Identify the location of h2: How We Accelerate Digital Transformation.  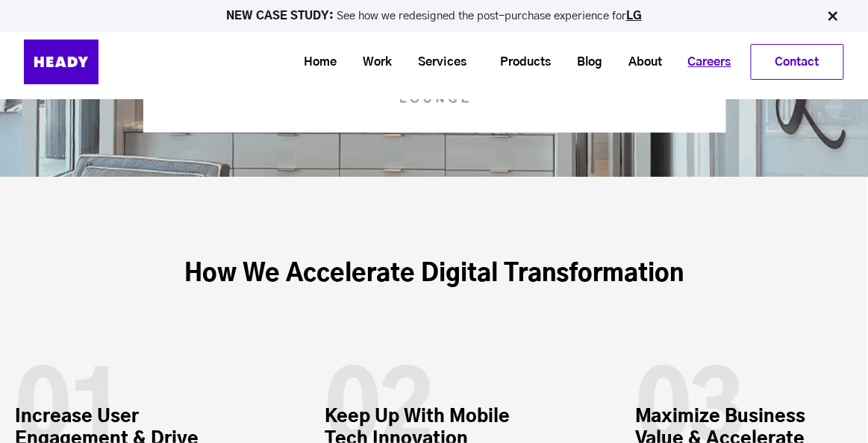
(434, 273).